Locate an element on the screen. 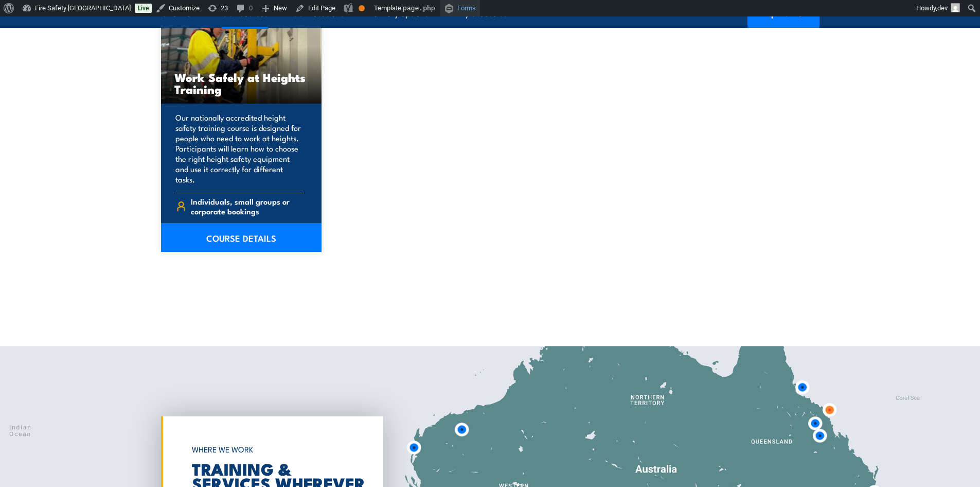  a: Live is located at coordinates (143, 8).